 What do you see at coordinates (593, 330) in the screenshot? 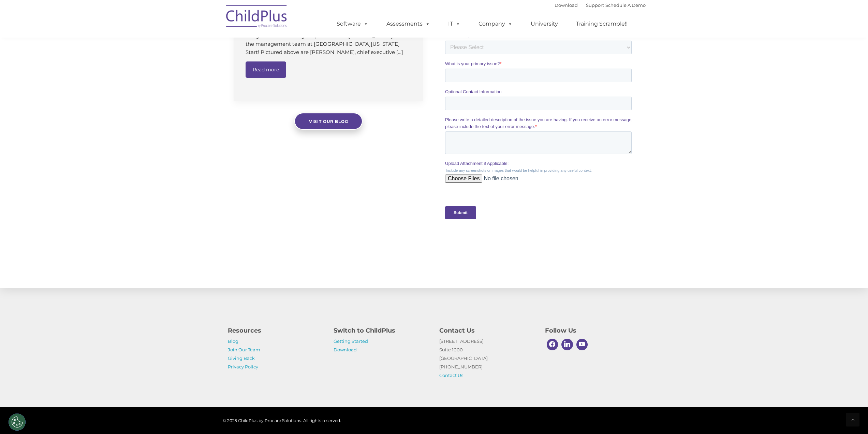
I see `h4: Follow Us` at bounding box center [593, 330].